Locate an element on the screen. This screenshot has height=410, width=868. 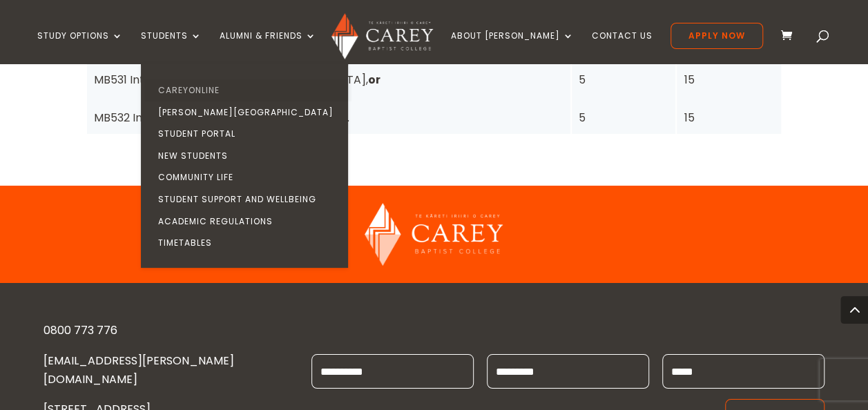
a: Apply Now is located at coordinates (717, 36).